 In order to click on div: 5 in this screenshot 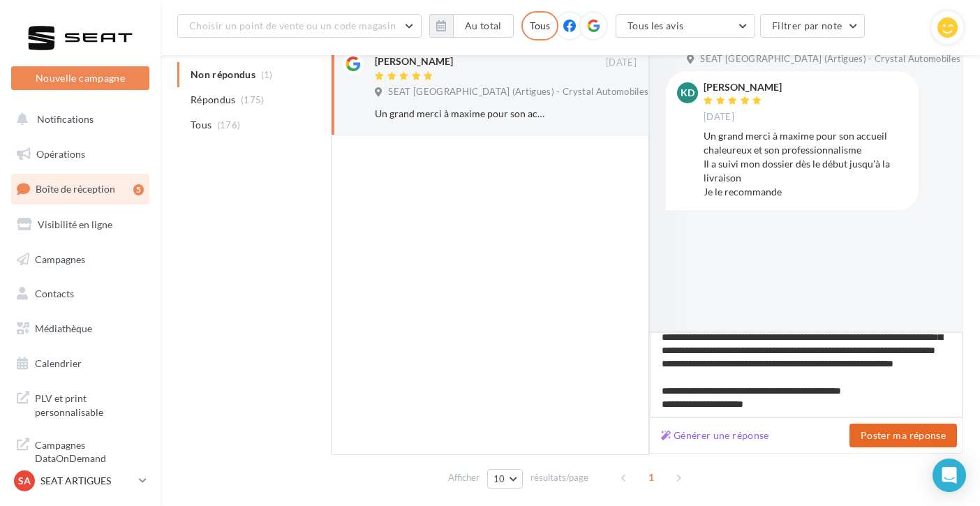, I will do `click(138, 190)`.